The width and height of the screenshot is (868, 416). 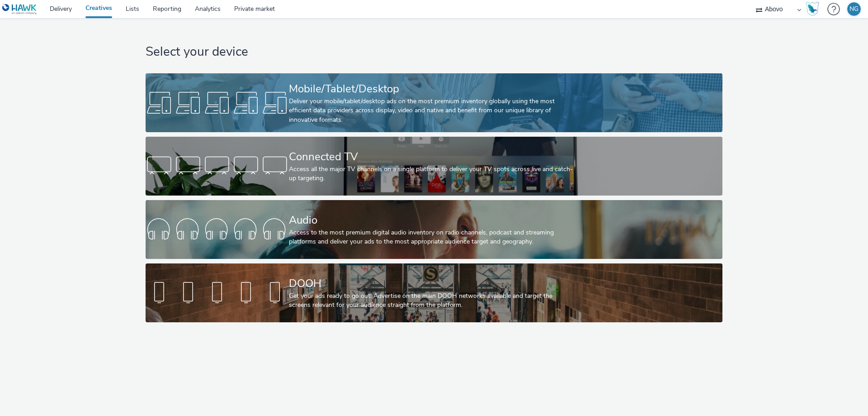 I want to click on div: NG, so click(x=854, y=9).